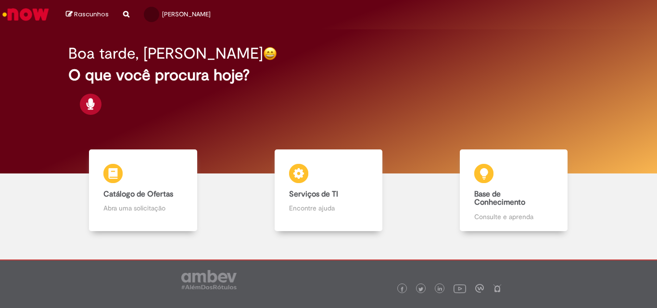  I want to click on b: Catálogo de Ofertas, so click(138, 194).